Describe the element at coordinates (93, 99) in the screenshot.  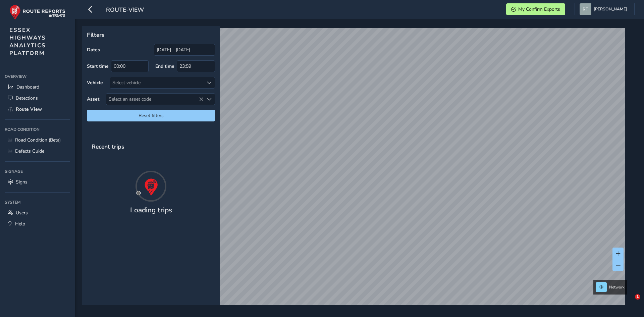
I see `label: Asset` at that location.